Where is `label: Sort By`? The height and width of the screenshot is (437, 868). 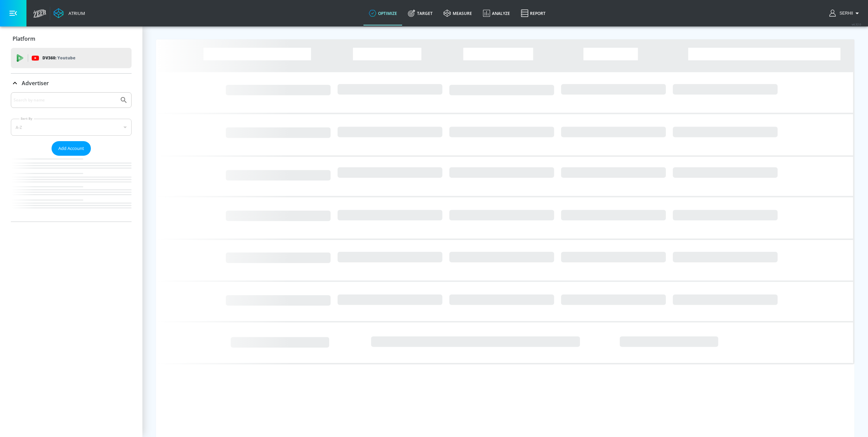 label: Sort By is located at coordinates (26, 118).